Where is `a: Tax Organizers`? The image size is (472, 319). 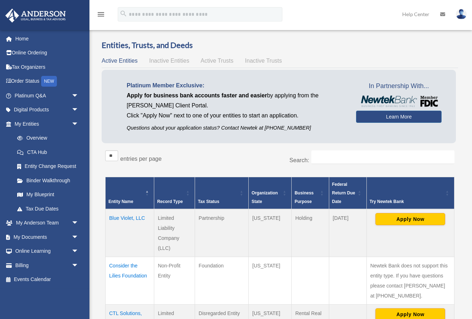
a: Tax Organizers is located at coordinates (47, 67).